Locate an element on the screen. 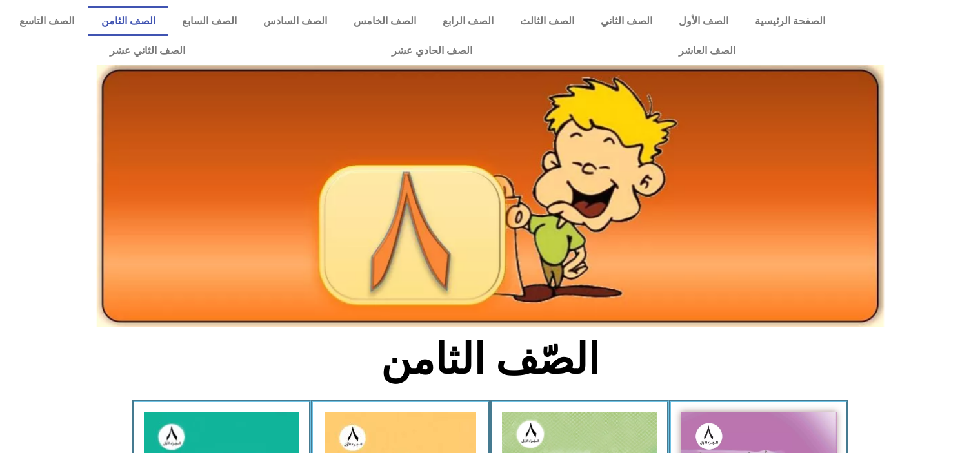 The image size is (980, 453). a: الصف الثاني is located at coordinates (626, 21).